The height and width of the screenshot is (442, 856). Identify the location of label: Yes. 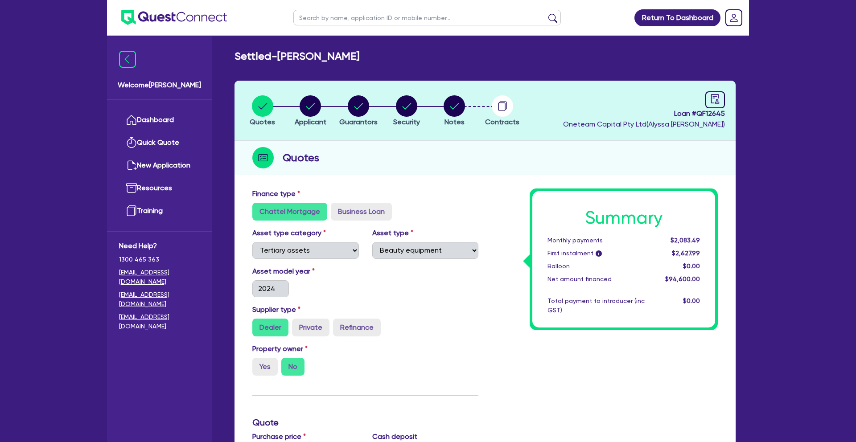
(265, 367).